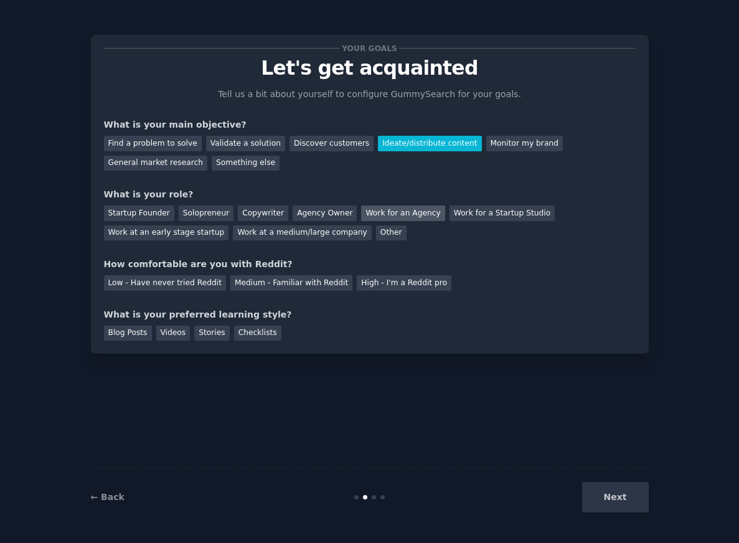  What do you see at coordinates (370, 124) in the screenshot?
I see `div: What is your main objective?` at bounding box center [370, 124].